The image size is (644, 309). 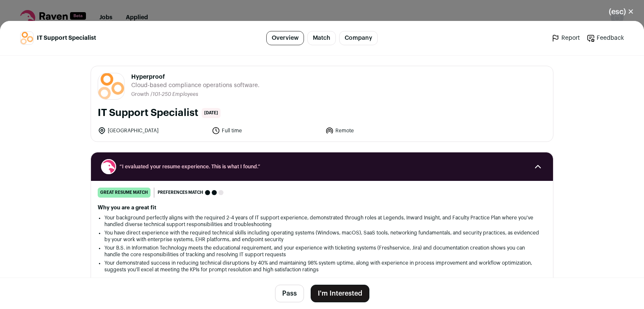 I want to click on span: Preferences match, so click(x=180, y=193).